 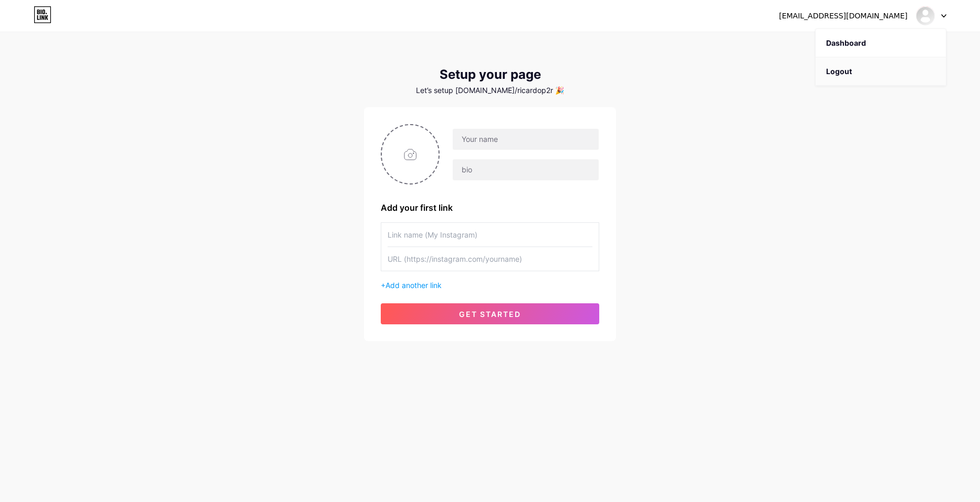 What do you see at coordinates (881, 43) in the screenshot?
I see `a: Dashboard` at bounding box center [881, 43].